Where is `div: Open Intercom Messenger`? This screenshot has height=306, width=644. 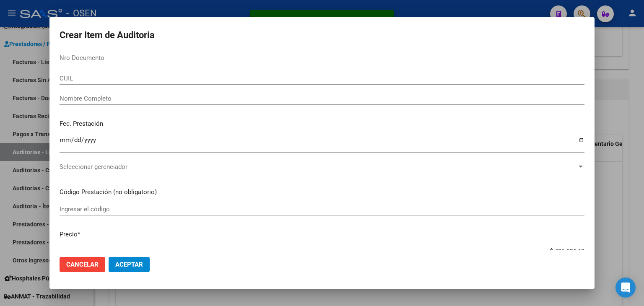 div: Open Intercom Messenger is located at coordinates (626, 288).